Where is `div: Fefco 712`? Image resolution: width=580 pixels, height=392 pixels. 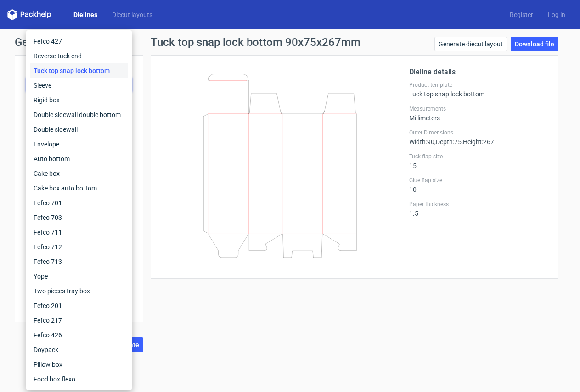
div: Fefco 712 is located at coordinates (79, 247).